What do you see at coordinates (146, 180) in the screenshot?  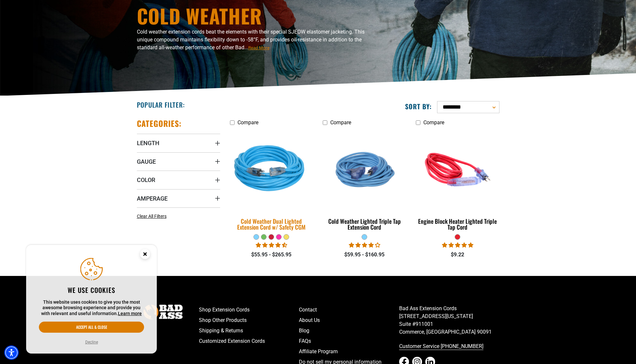 I see `span: Color` at bounding box center [146, 180].